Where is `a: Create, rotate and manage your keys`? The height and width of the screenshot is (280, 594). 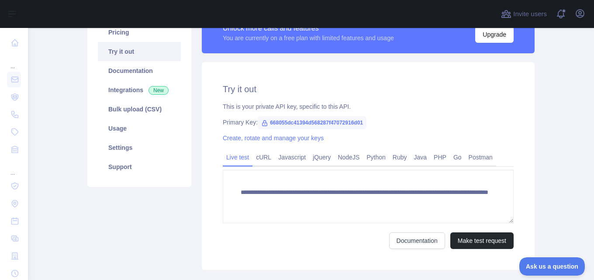 a: Create, rotate and manage your keys is located at coordinates (273, 138).